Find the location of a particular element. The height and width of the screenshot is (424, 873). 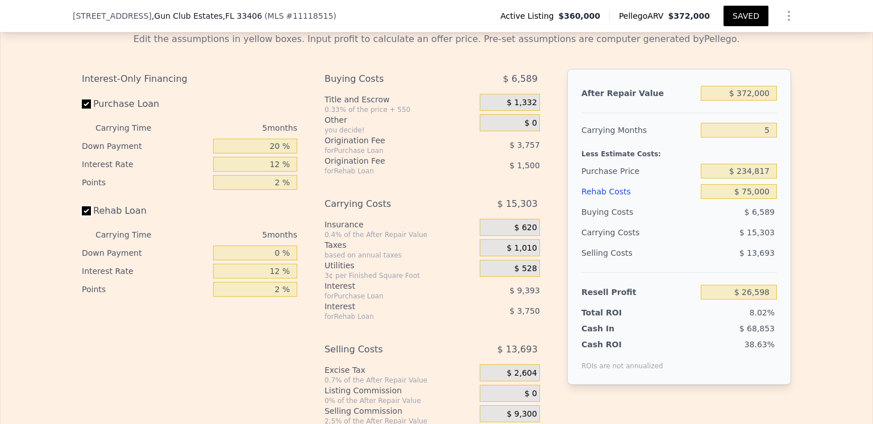

button: Show Options is located at coordinates (789, 16).